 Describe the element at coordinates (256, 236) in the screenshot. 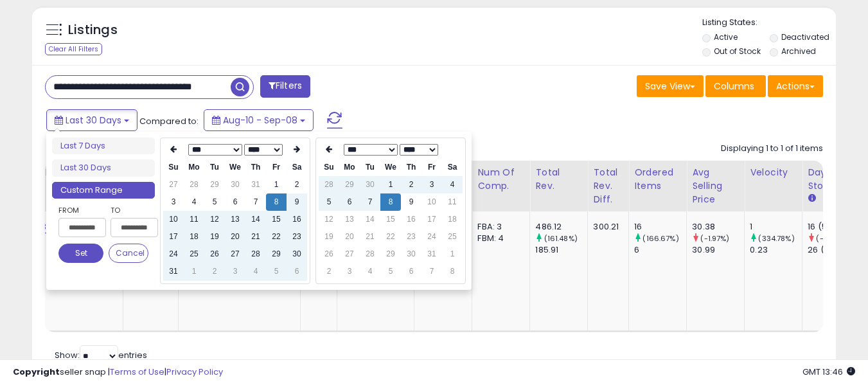

I see `td: 21` at that location.